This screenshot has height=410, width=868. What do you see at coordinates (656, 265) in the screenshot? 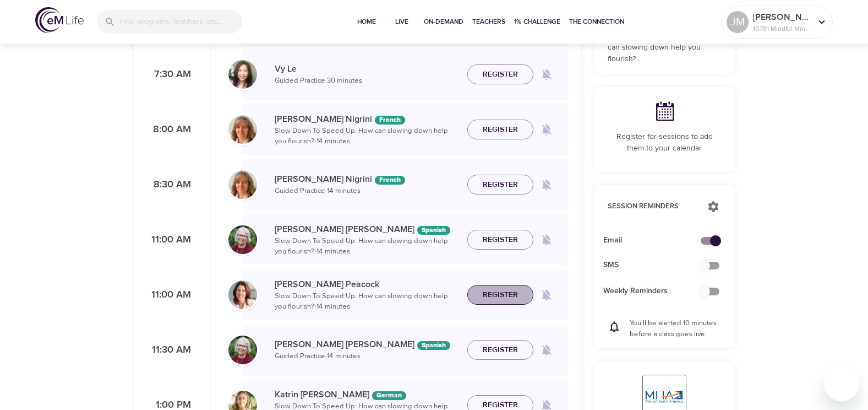
I see `span: SMS` at bounding box center [656, 265].